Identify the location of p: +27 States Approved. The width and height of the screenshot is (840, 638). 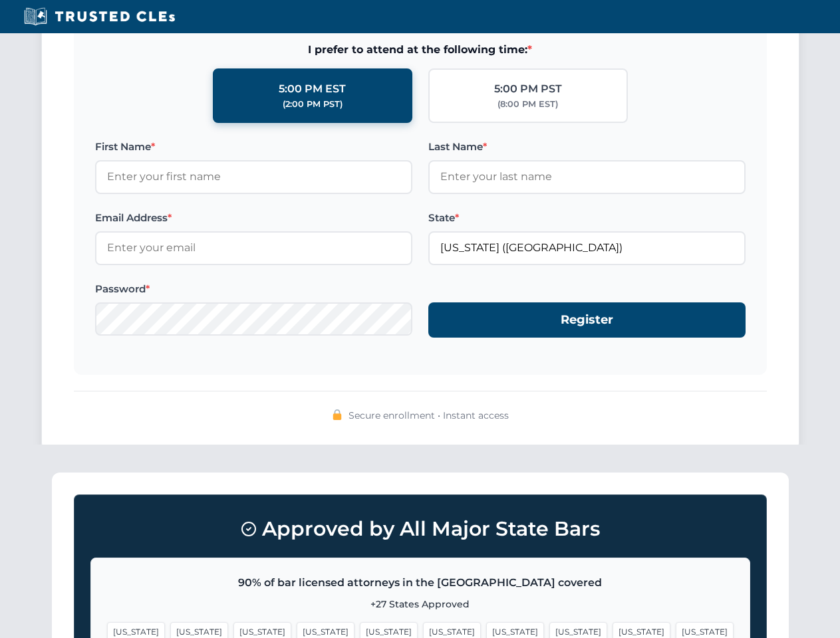
(420, 604).